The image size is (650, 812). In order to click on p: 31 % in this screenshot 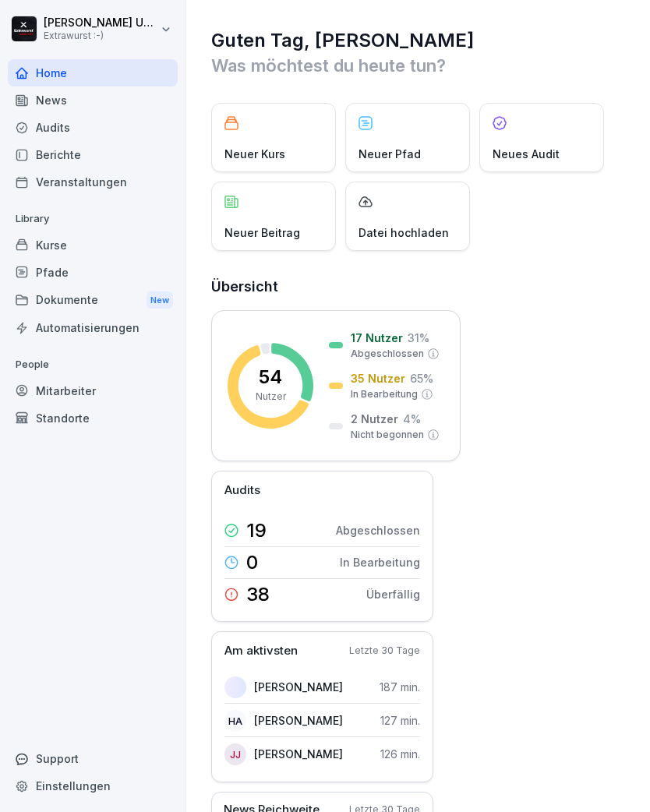, I will do `click(418, 338)`.